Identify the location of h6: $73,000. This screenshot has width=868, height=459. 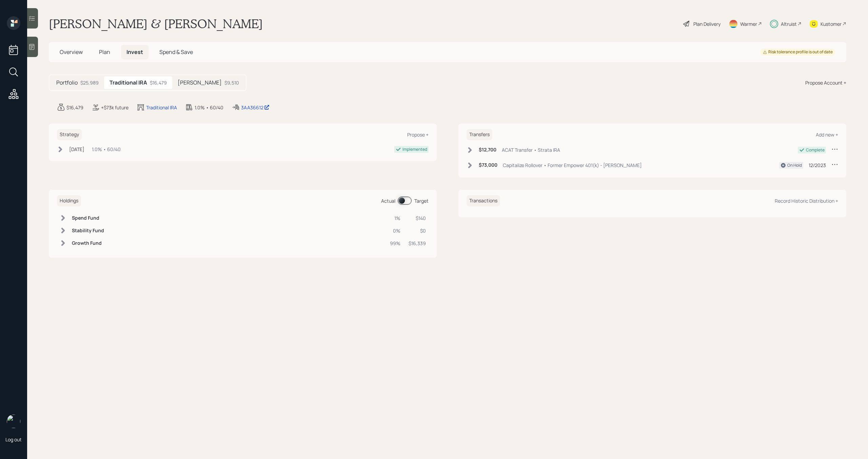
(487, 165).